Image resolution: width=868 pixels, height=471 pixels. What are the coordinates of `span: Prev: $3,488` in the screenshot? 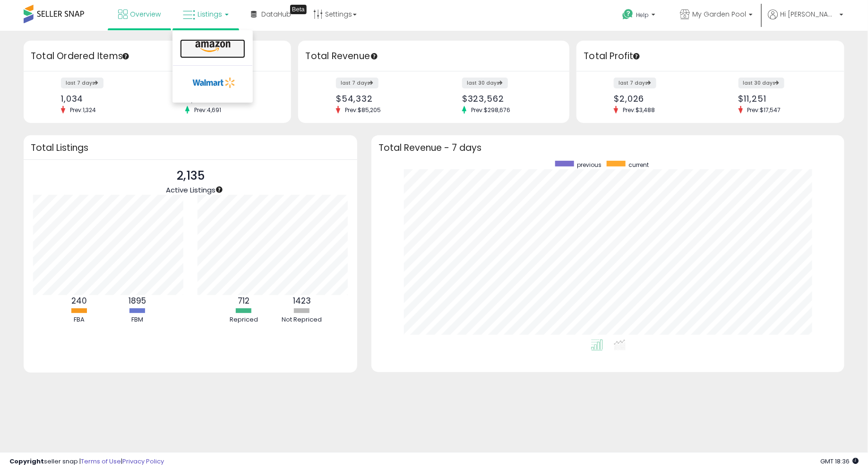 It's located at (639, 109).